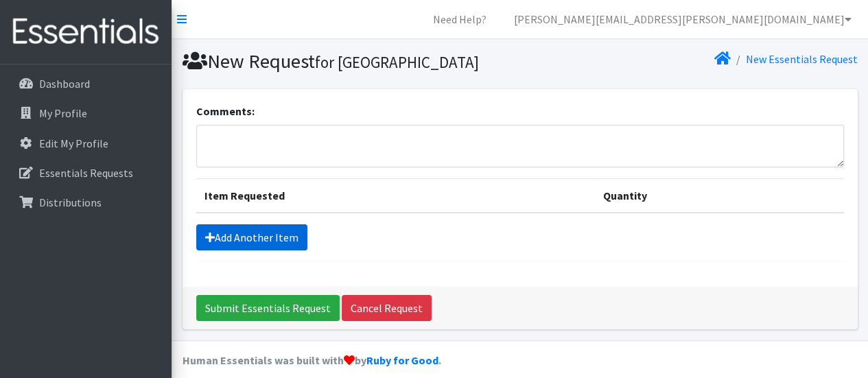  I want to click on a: Ruby for Good, so click(403, 360).